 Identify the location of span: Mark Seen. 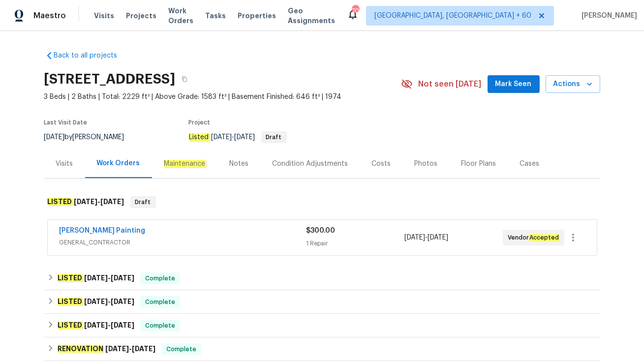
(514, 84).